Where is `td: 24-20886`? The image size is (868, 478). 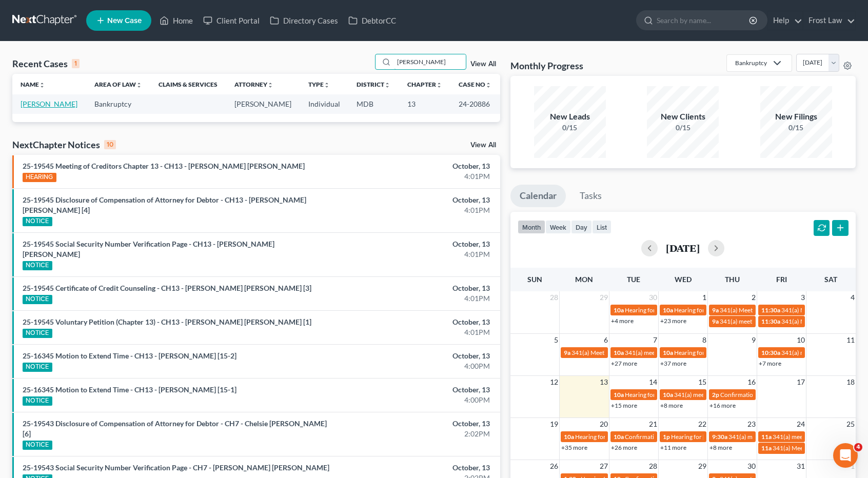 td: 24-20886 is located at coordinates (475, 104).